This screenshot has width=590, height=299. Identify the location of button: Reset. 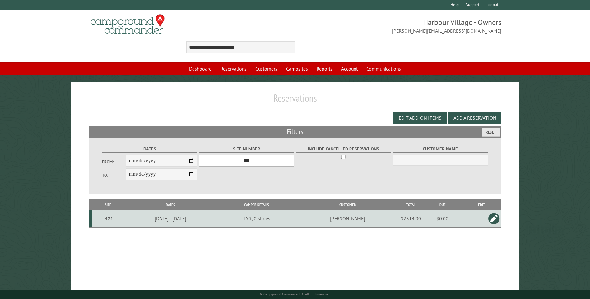
(491, 132).